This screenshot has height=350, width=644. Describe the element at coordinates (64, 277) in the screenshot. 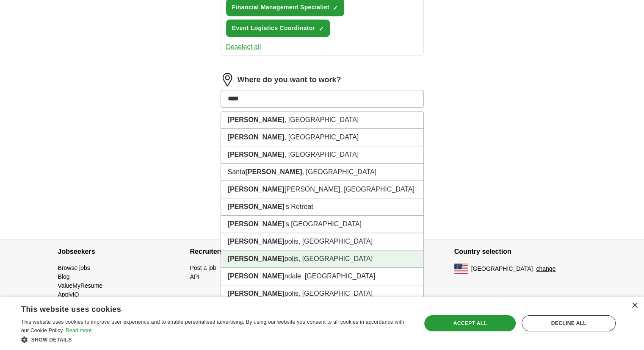

I see `a: Blog` at that location.